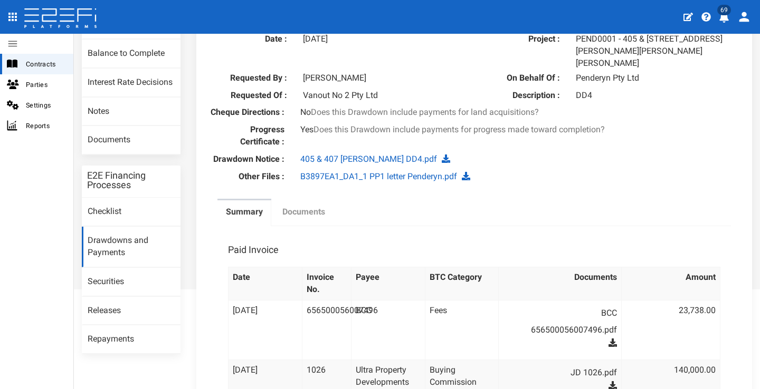 This screenshot has width=760, height=389. What do you see at coordinates (45, 105) in the screenshot?
I see `span: Settings` at bounding box center [45, 105].